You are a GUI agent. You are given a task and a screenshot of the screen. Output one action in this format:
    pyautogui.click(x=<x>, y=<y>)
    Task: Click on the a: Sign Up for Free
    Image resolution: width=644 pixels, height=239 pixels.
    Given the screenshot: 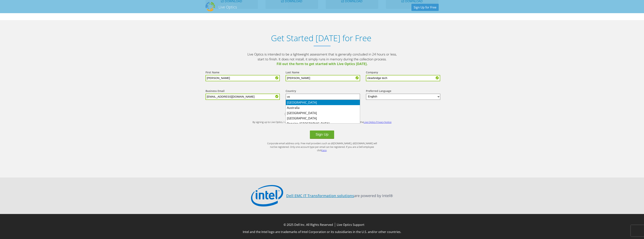 What is the action you would take?
    pyautogui.click(x=425, y=7)
    